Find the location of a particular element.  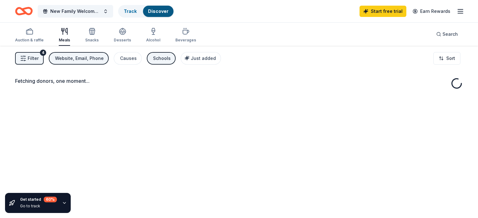

div: Fetching donors, one moment... is located at coordinates (239, 81).